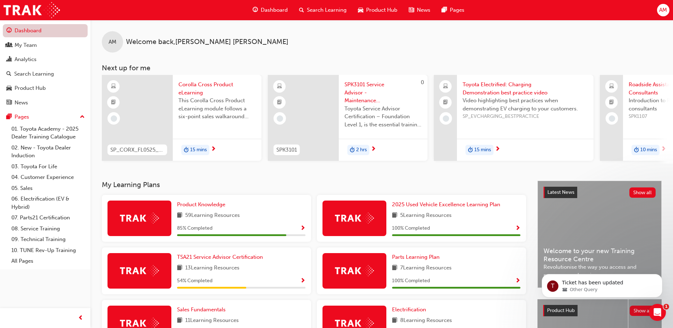 This screenshot has height=328, width=673. I want to click on a: Search Learning, so click(45, 74).